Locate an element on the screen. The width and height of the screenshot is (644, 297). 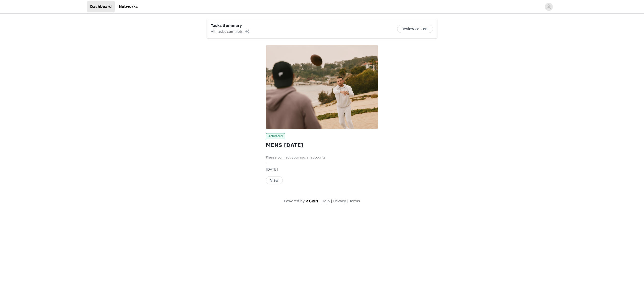
button: View is located at coordinates (274, 180).